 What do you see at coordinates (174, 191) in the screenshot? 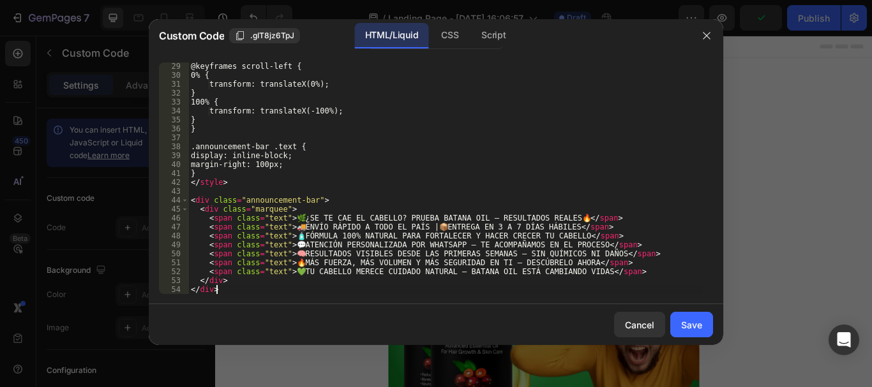
I see `div: 43` at bounding box center [174, 191].